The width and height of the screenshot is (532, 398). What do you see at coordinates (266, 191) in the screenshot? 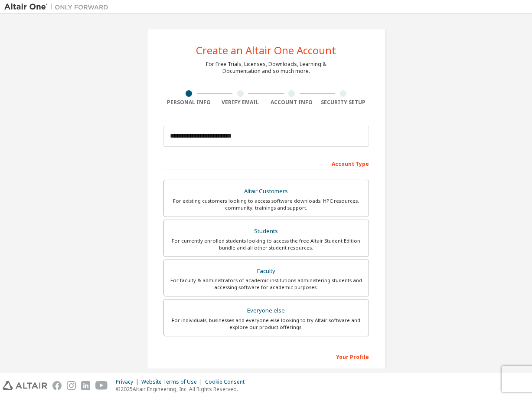
I see `div: Altair Customers` at bounding box center [266, 191].